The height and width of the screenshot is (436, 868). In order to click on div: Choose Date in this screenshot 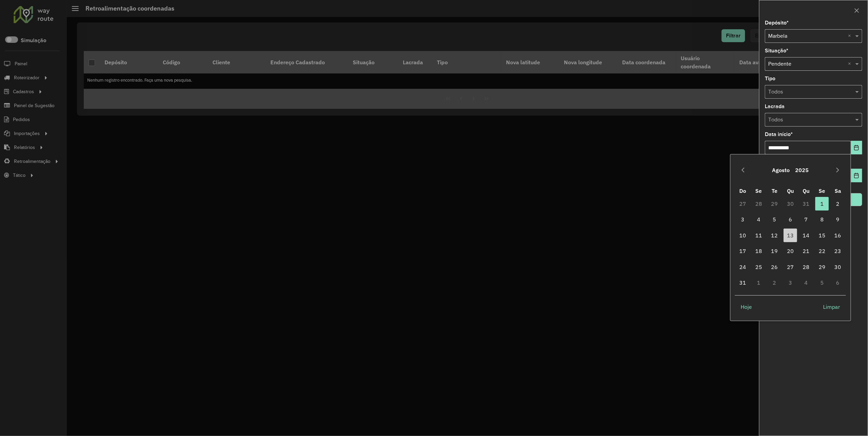, I will do `click(791, 237)`.